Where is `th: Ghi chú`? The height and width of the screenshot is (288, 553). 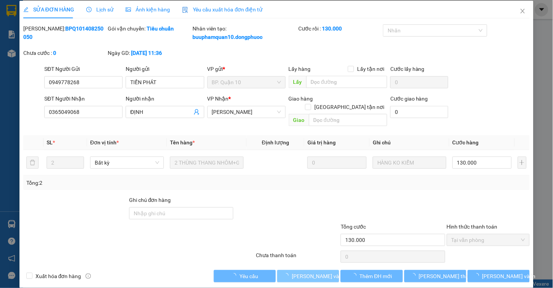
th: Ghi chú is located at coordinates (409, 143).